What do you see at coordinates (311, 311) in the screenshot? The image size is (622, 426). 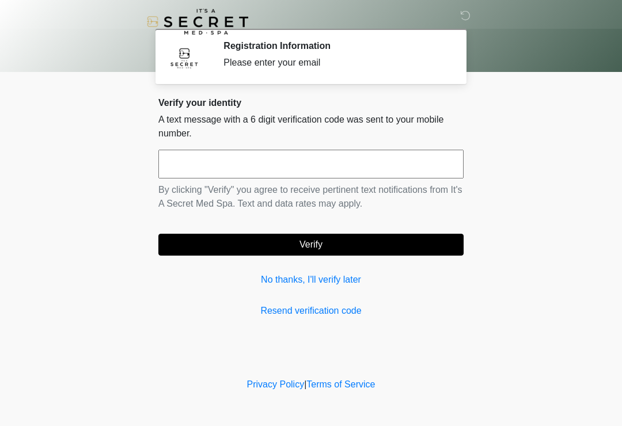 I see `a: Resend verification code` at bounding box center [311, 311].